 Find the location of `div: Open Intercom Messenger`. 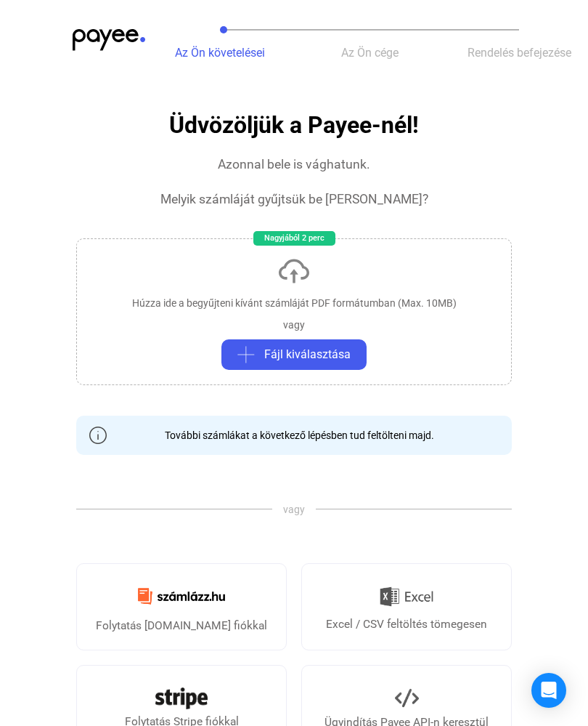

div: Open Intercom Messenger is located at coordinates (549, 687).